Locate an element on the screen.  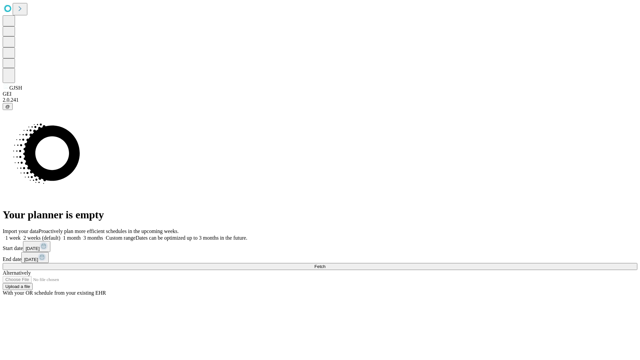
span: Fetch is located at coordinates (319, 266).